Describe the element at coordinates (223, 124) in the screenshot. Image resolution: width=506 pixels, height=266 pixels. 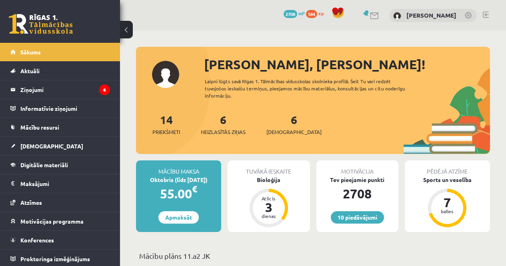
I see `a: 6Neizlasītās ziņas` at that location.